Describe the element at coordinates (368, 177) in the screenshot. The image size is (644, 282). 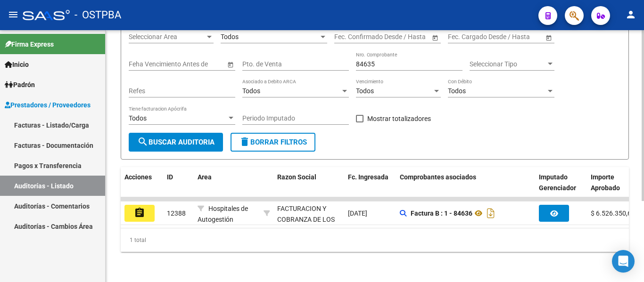
I see `span: Fc. Ingresada` at that location.